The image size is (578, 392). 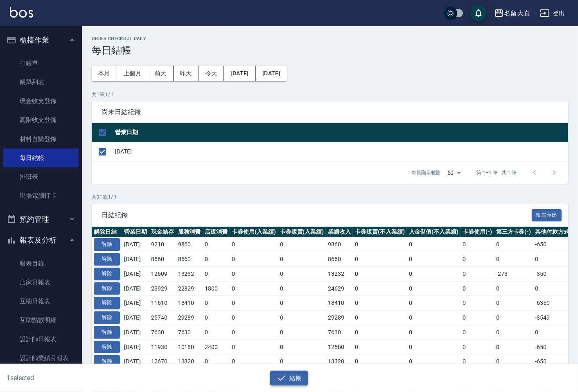 I want to click on a: 報表匯出, so click(x=547, y=214).